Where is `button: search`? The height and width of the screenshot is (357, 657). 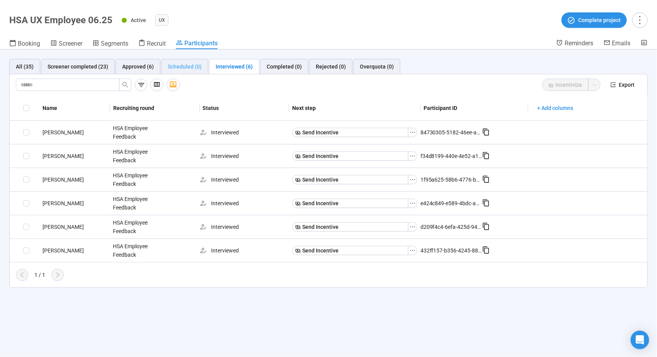 button: search is located at coordinates (125, 85).